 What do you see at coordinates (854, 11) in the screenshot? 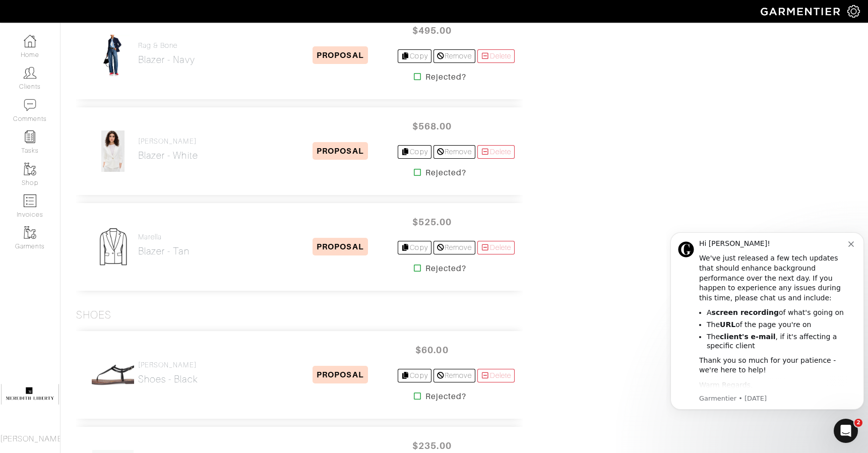
I see `img: gear-icon-white-bd11855cb880d31180b6d7d6211b90ccbf57a29d726f0c71d8c61bd08dd39cc2.png` at bounding box center [854, 11].